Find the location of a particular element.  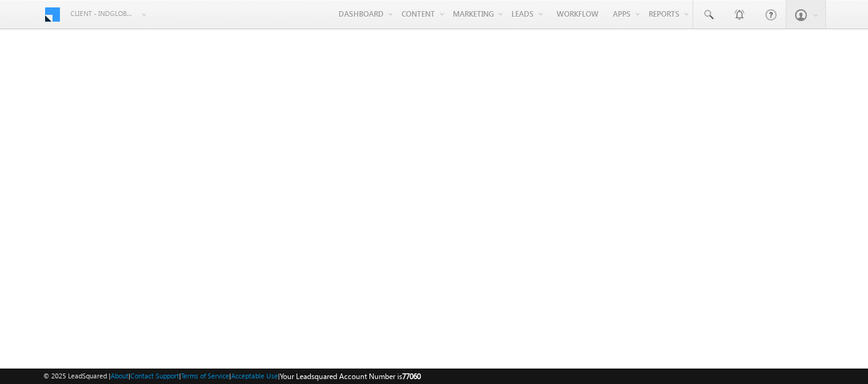

a: Contact Support is located at coordinates (154, 376).